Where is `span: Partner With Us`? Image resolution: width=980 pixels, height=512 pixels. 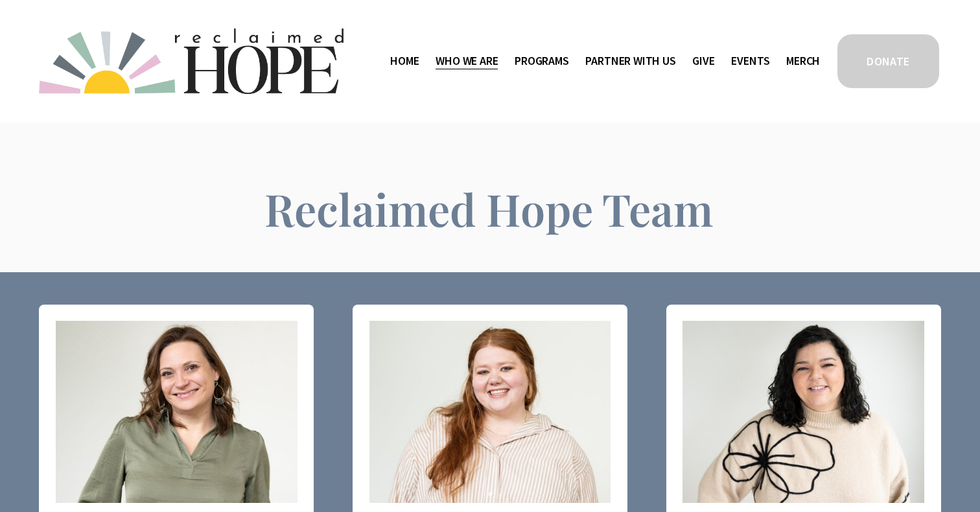
span: Partner With Us is located at coordinates (630, 61).